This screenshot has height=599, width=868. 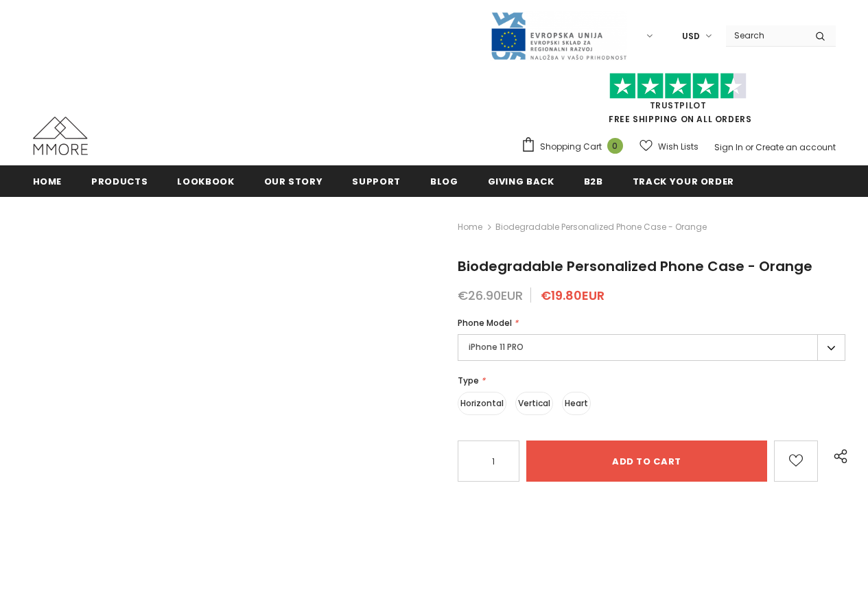 I want to click on span: 0, so click(x=615, y=146).